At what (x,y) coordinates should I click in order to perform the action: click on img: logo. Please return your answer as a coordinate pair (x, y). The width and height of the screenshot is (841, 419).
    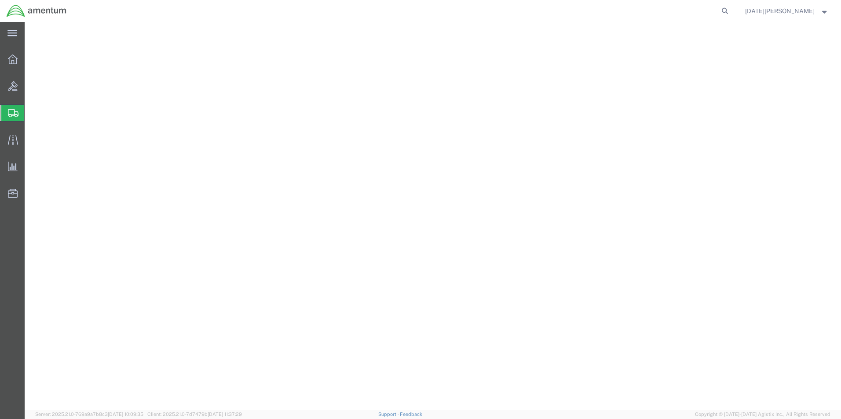
    Looking at the image, I should click on (36, 11).